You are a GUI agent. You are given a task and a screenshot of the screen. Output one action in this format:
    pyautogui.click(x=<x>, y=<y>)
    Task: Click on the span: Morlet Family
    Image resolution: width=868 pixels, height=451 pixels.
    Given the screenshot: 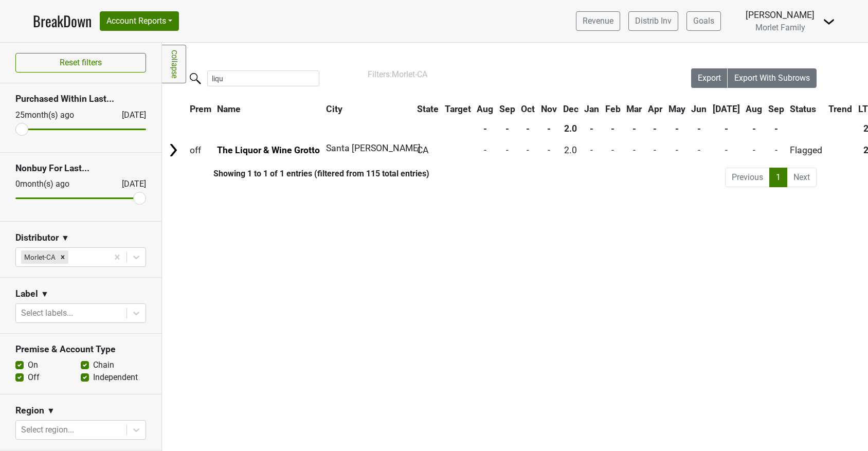 What is the action you would take?
    pyautogui.click(x=780, y=27)
    